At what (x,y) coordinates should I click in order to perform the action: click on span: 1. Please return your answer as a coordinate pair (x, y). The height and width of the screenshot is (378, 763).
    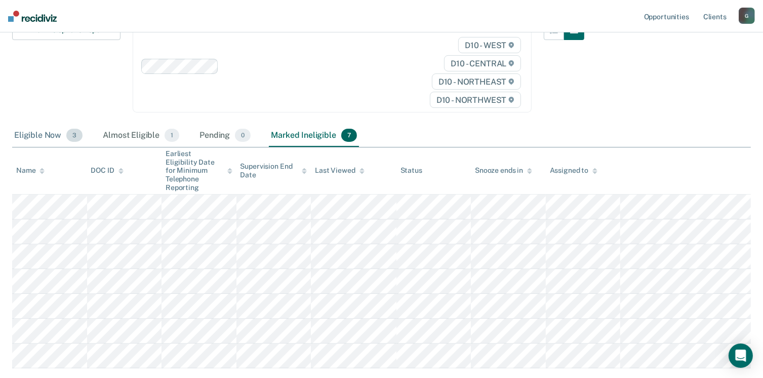
    Looking at the image, I should click on (172, 135).